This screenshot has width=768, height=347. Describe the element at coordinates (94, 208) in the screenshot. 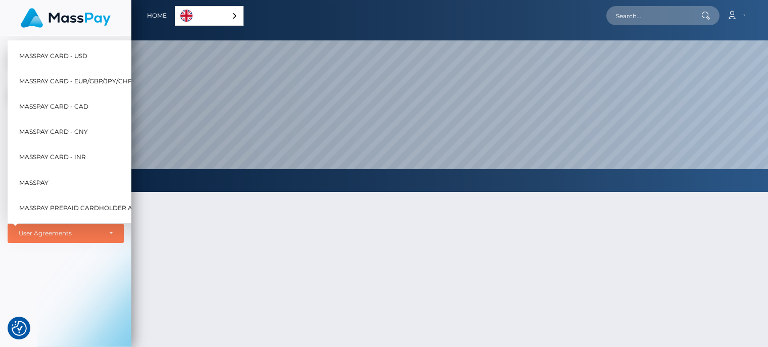

I see `span: MassPay Prepaid Cardholder Agreement` at that location.